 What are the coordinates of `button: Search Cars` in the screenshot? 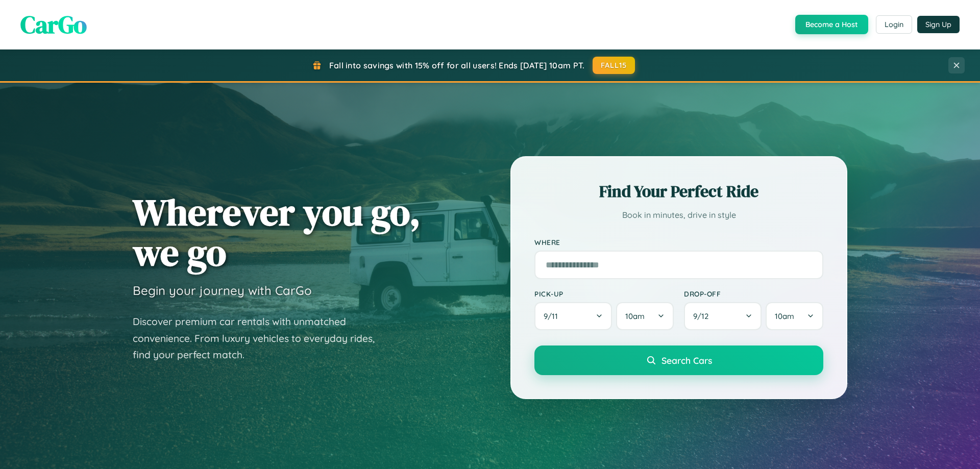 It's located at (679, 360).